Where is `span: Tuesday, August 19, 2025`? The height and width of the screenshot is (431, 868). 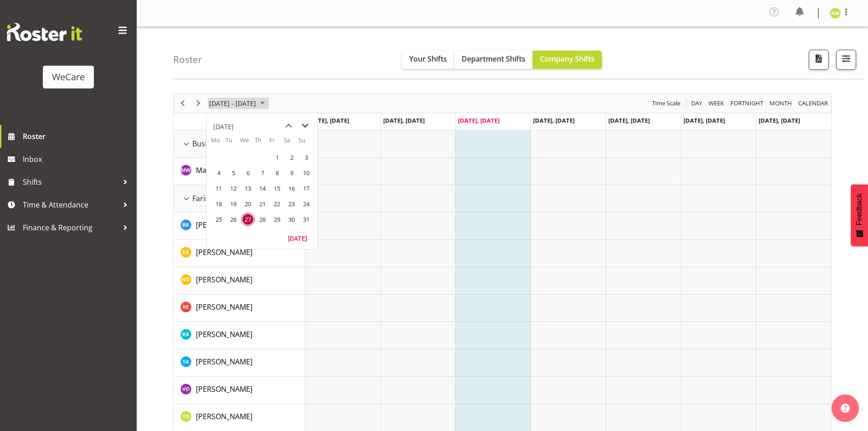 span: Tuesday, August 19, 2025 is located at coordinates (233, 204).